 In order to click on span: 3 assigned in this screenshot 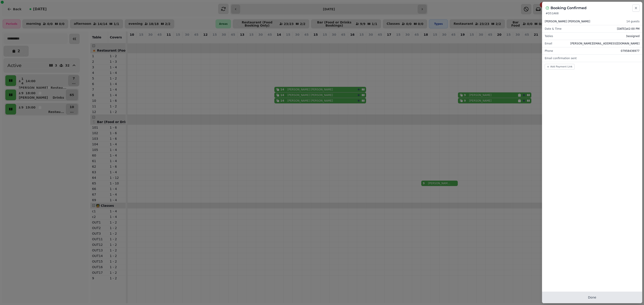, I will do `click(633, 36)`.